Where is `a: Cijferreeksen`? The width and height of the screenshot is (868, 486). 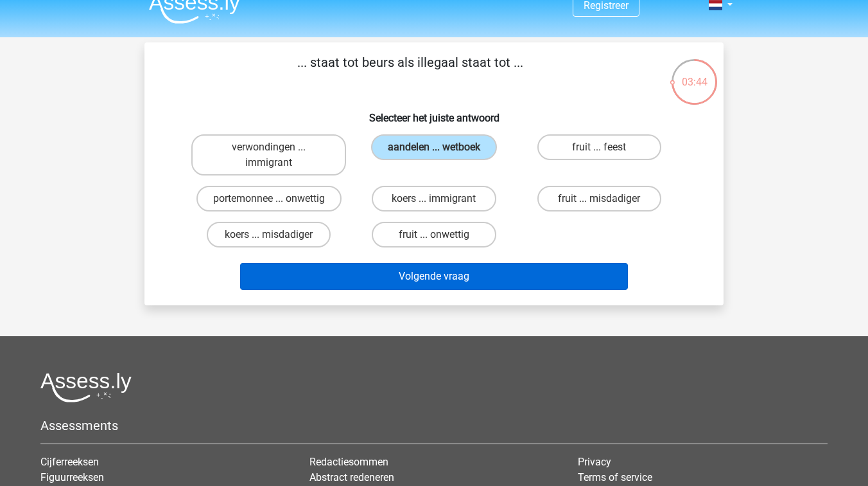
a: Cijferreeksen is located at coordinates (69, 461).